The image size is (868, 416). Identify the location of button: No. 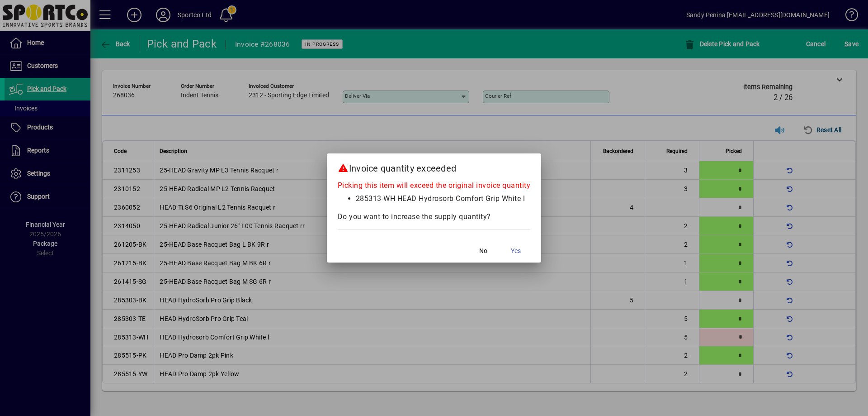
(483, 251).